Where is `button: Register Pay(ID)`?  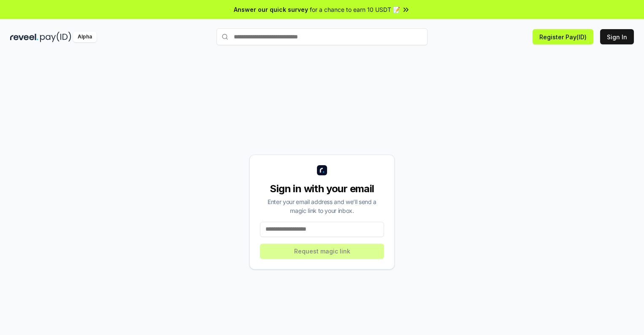
button: Register Pay(ID) is located at coordinates (563, 37).